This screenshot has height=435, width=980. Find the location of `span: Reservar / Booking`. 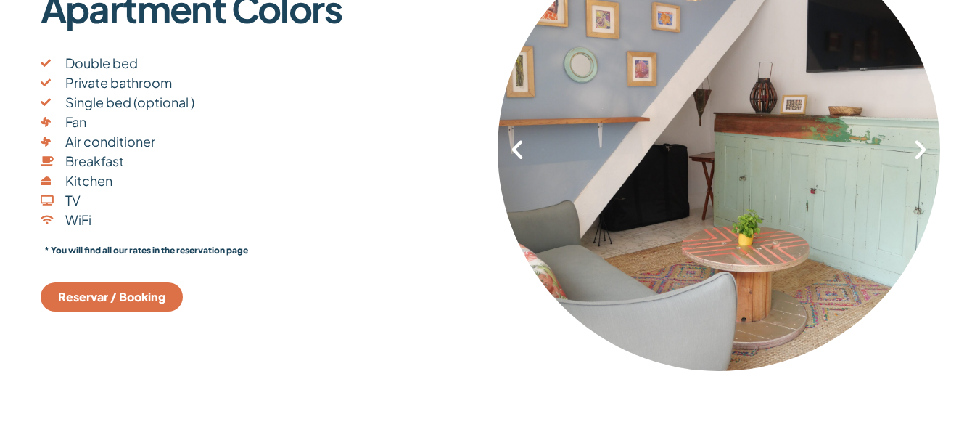

span: Reservar / Booking is located at coordinates (111, 297).